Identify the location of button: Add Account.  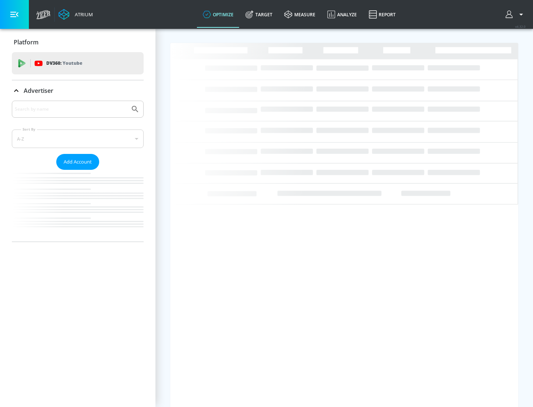
(78, 162).